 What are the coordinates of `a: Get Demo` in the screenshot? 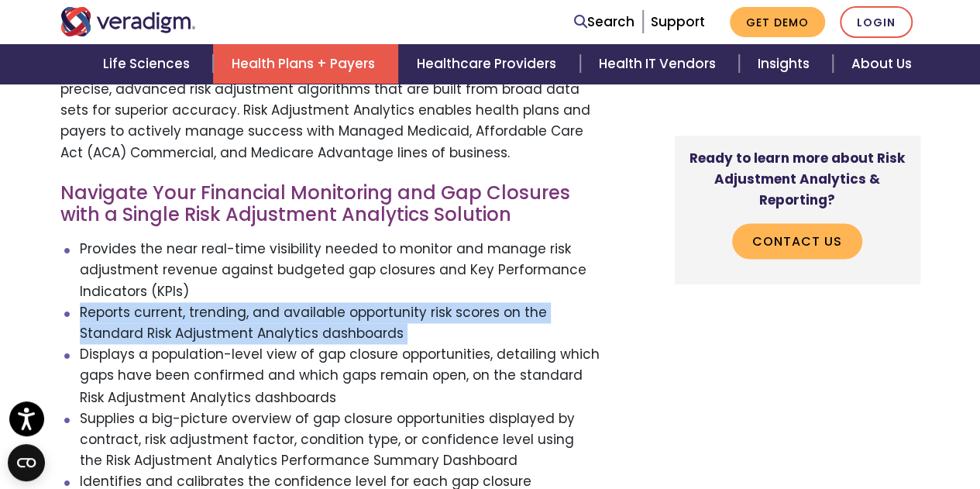 It's located at (778, 22).